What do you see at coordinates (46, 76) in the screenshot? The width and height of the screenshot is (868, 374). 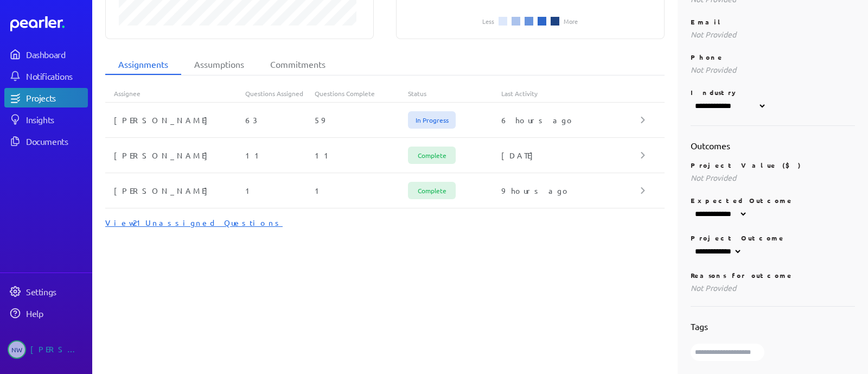 I see `a: Notifications` at bounding box center [46, 76].